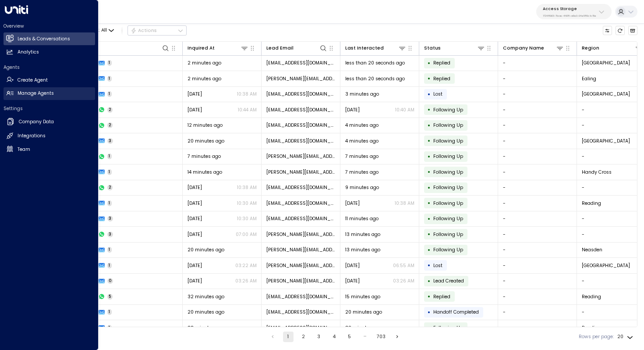  I want to click on span: Handy Cross, so click(597, 171).